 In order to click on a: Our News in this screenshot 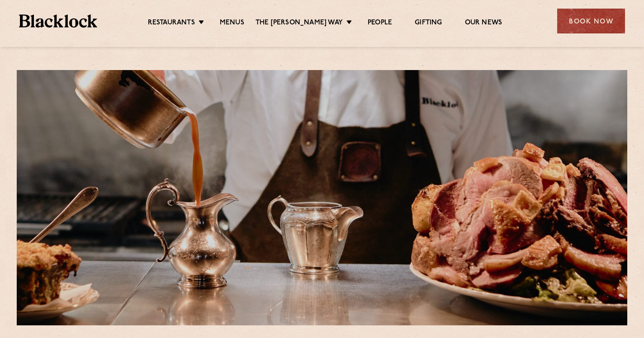, I will do `click(484, 24)`.